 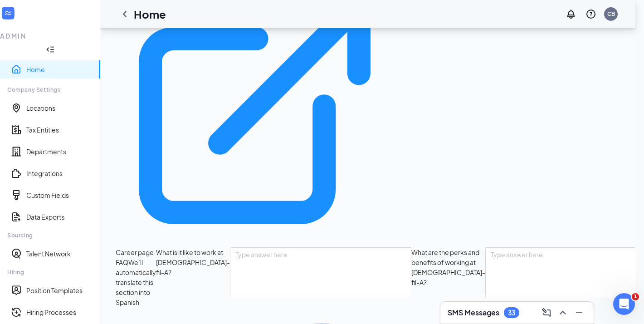 What do you see at coordinates (611, 13) in the screenshot?
I see `div: CB` at bounding box center [611, 13].